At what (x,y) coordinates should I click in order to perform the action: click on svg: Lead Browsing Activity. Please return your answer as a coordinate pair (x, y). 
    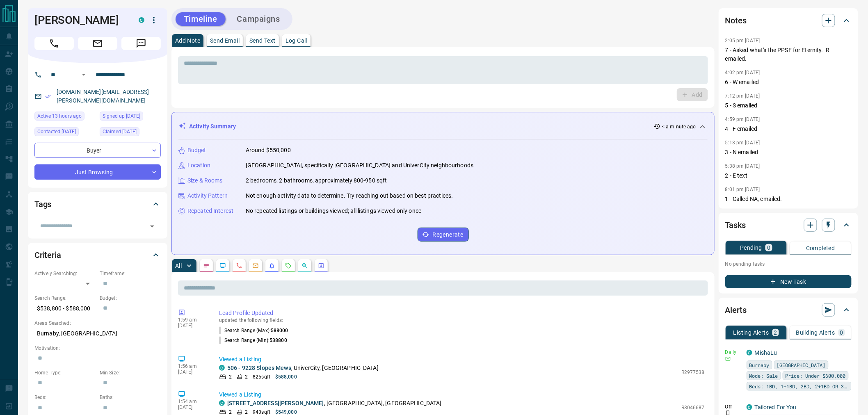
    Looking at the image, I should click on (223, 266).